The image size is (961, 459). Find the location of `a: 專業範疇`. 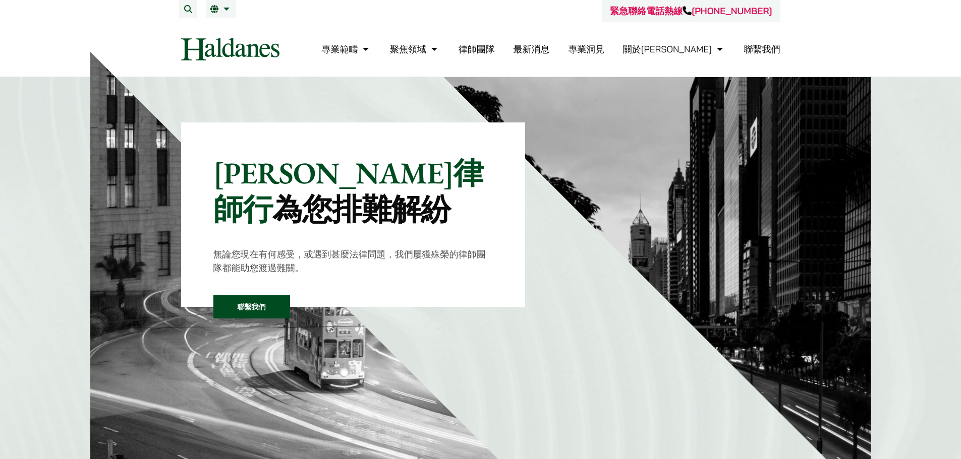

a: 專業範疇 is located at coordinates (346, 49).